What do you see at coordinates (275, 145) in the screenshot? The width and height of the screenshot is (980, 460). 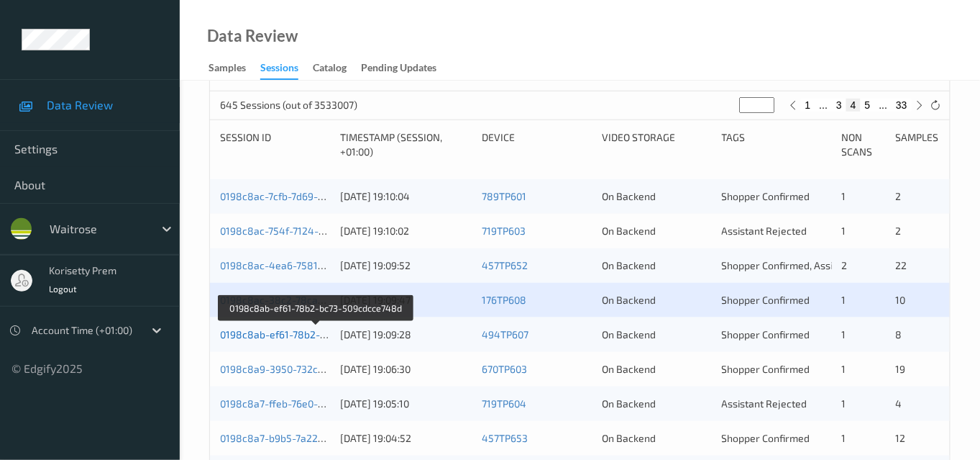 I see `div: Session ID` at bounding box center [275, 145].